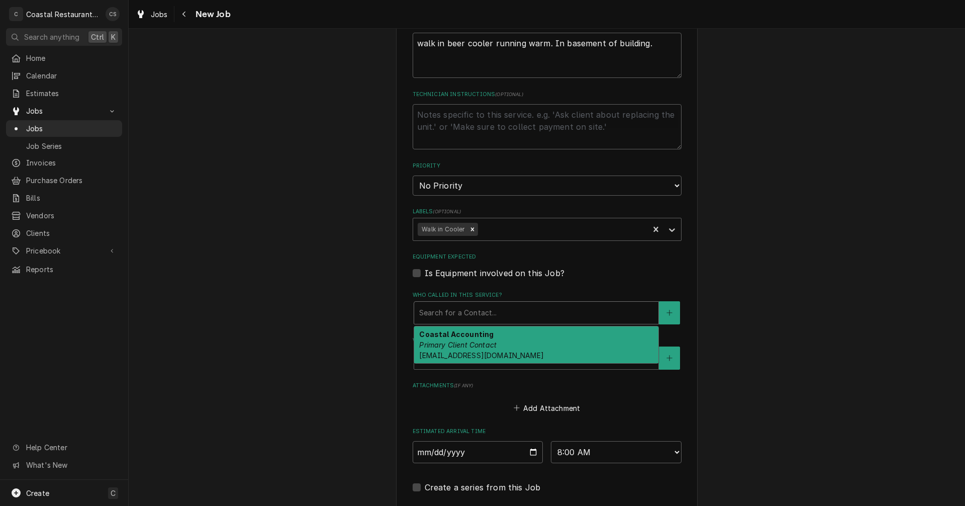 The width and height of the screenshot is (965, 506). I want to click on div: Estimated Arrival Time, so click(547, 445).